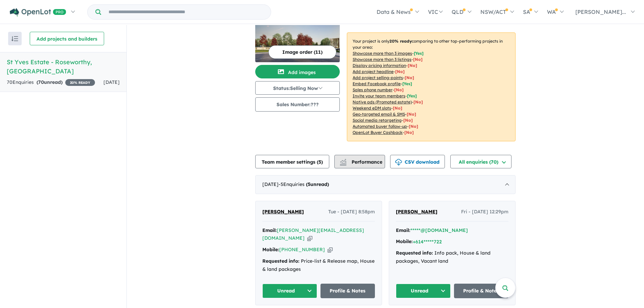 Image resolution: width=644 pixels, height=308 pixels. I want to click on img: line-chart.svg, so click(343, 161).